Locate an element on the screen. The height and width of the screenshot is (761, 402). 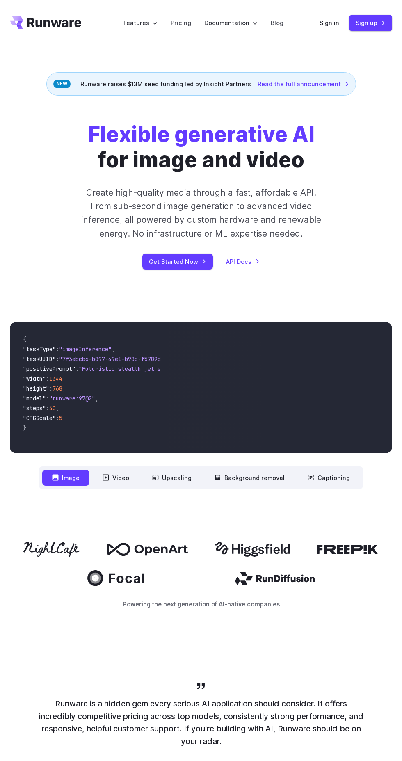
p: Create high-quality media through a fast, affordable API. From sub-second image generation to adv... is located at coordinates (201, 213).